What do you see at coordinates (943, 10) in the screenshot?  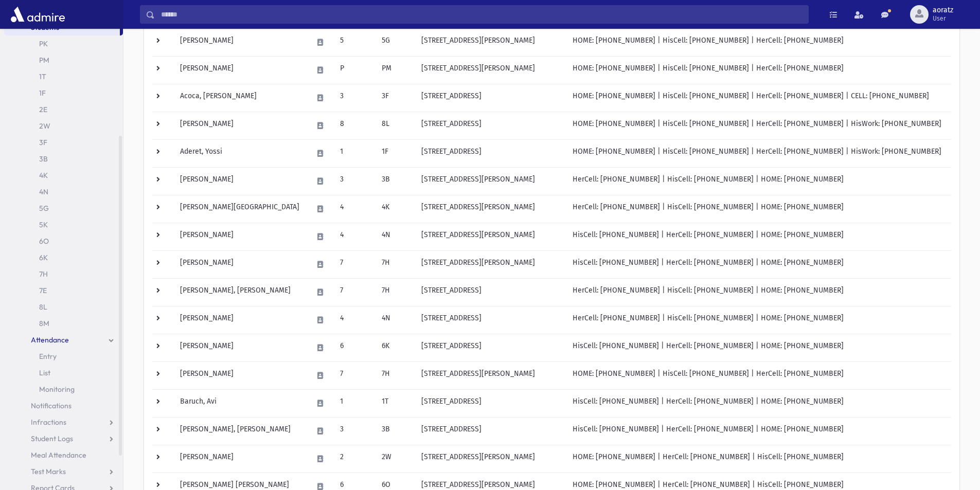 I see `span: aoratz` at bounding box center [943, 10].